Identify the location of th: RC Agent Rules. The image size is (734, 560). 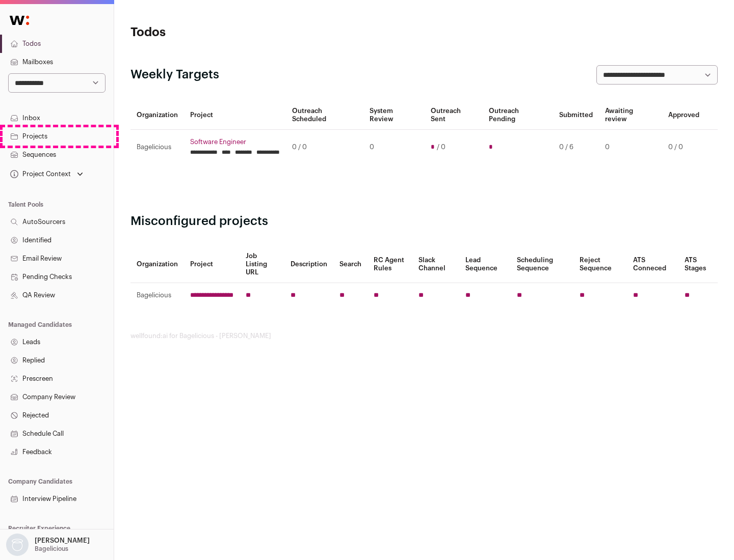
(389, 264).